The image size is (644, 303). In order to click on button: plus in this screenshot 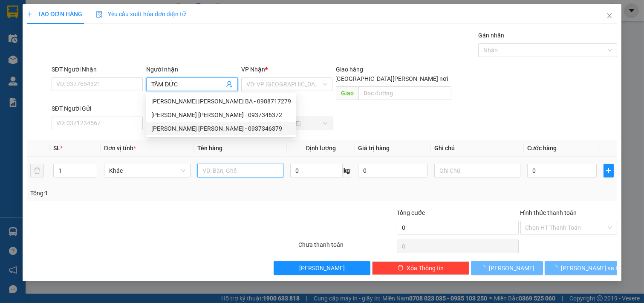, I will do `click(609, 170)`.